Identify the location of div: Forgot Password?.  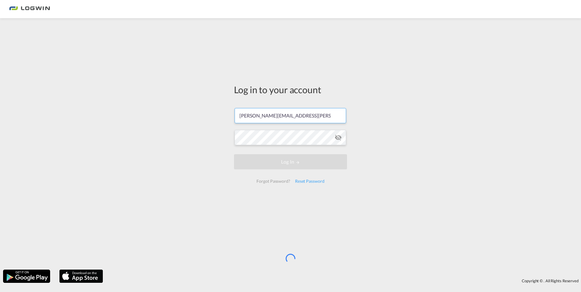
(273, 181).